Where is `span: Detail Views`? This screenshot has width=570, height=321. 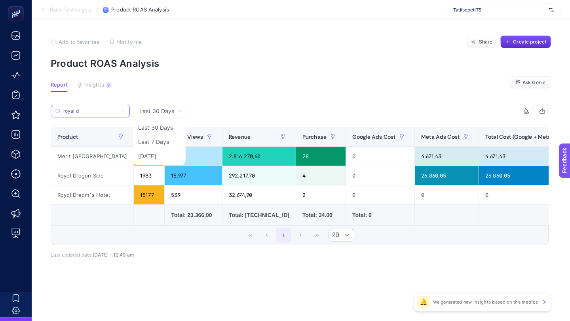 span: Detail Views is located at coordinates (187, 137).